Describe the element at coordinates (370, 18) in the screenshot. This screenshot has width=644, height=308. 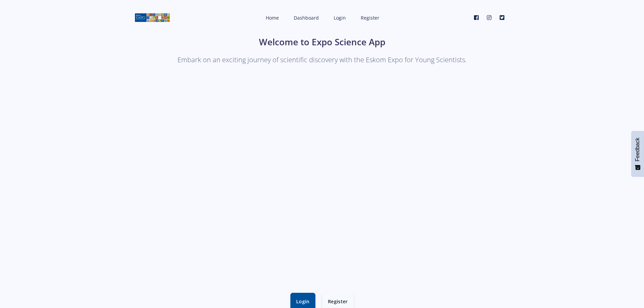
I see `span: Register` at that location.